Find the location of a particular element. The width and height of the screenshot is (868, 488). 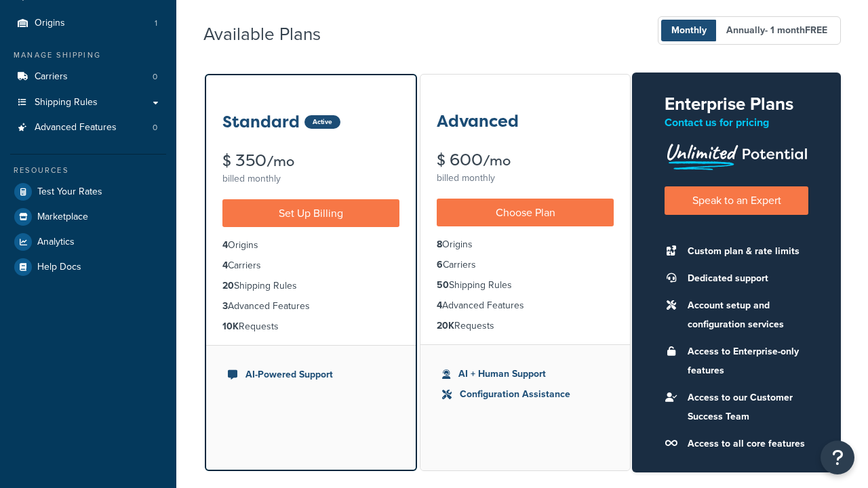

li: Analytics is located at coordinates (88, 242).